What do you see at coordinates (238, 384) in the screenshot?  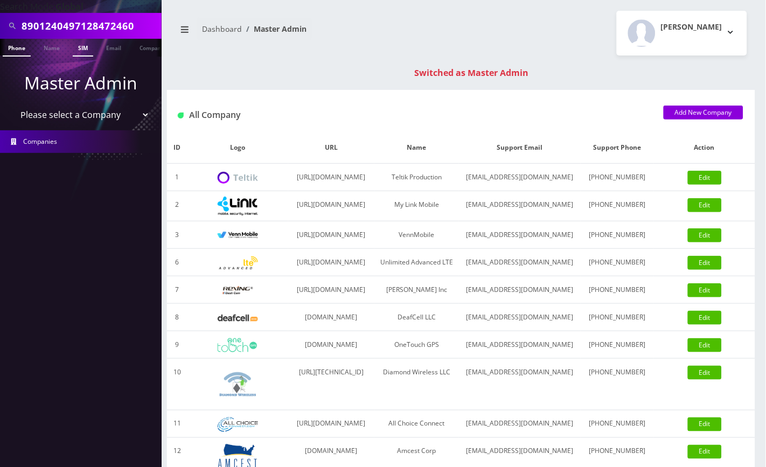 I see `img: Diamond Wireless LLC` at bounding box center [238, 384].